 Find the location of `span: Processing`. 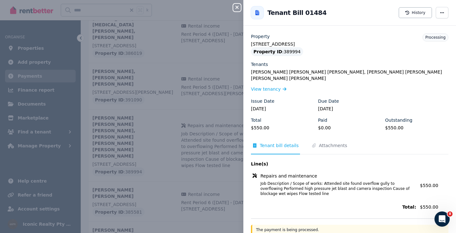

span: Processing is located at coordinates (435, 37).